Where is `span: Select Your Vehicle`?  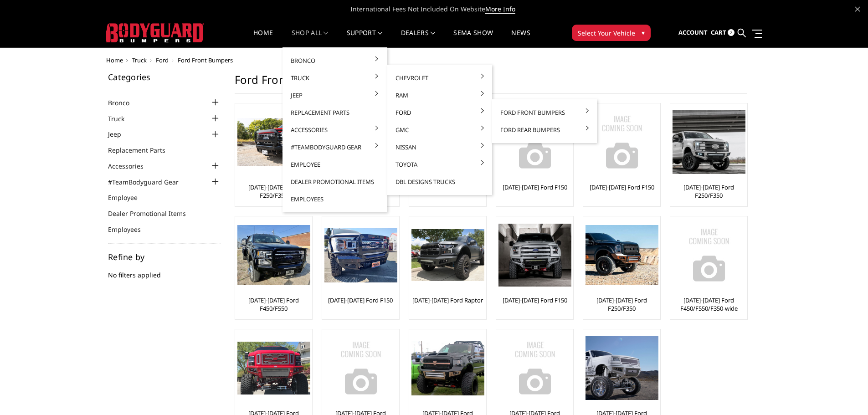 span: Select Your Vehicle is located at coordinates (606, 33).